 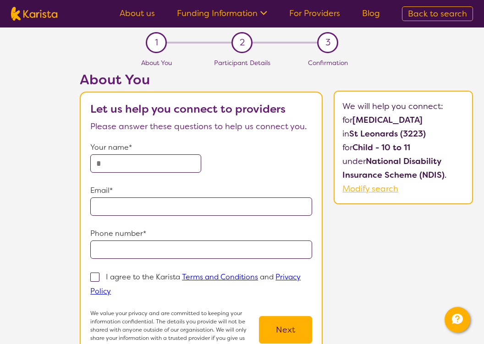 What do you see at coordinates (387, 134) in the screenshot?
I see `b: St Leonards (3223)` at bounding box center [387, 134].